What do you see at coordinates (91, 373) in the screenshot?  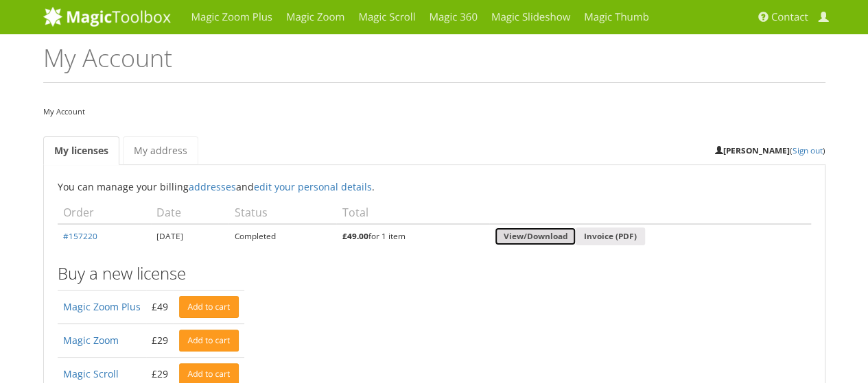 I see `a: Magic Scroll` at bounding box center [91, 373].